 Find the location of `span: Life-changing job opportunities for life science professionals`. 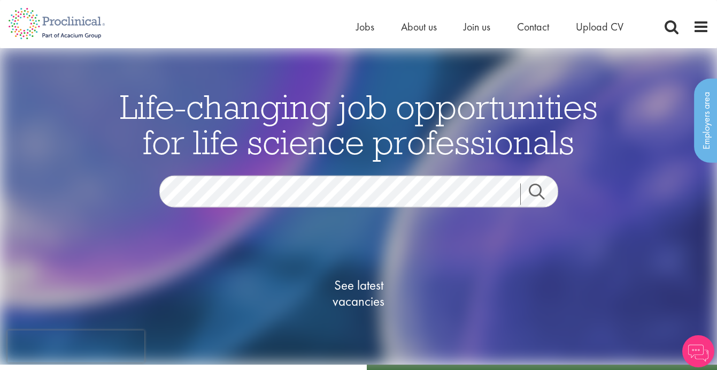

span: Life-changing job opportunities for life science professionals is located at coordinates (359, 124).